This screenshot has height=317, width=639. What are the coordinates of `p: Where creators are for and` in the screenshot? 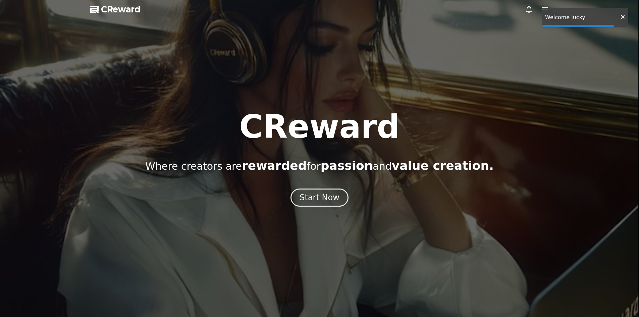 It's located at (319, 166).